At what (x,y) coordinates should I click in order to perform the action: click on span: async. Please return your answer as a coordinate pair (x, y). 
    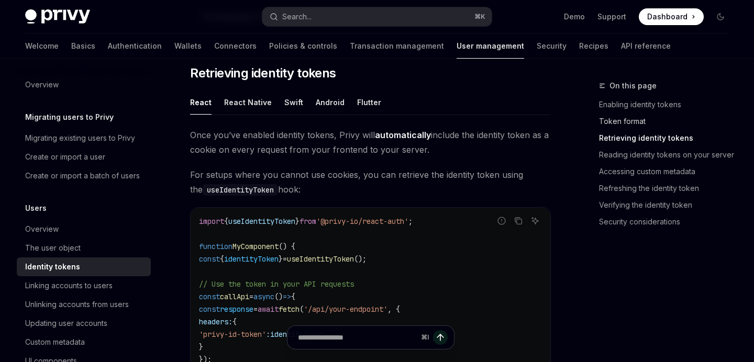
    Looking at the image, I should click on (264, 297).